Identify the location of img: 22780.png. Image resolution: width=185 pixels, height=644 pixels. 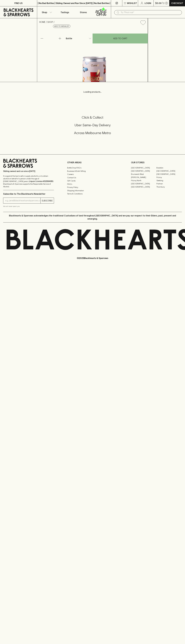
(92, 54).